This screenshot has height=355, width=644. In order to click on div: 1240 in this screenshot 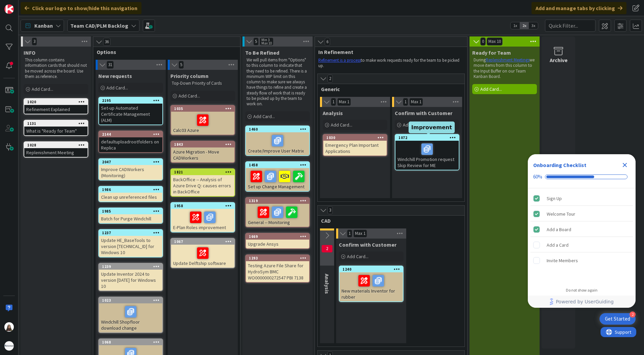, I will do `click(372, 269)`.